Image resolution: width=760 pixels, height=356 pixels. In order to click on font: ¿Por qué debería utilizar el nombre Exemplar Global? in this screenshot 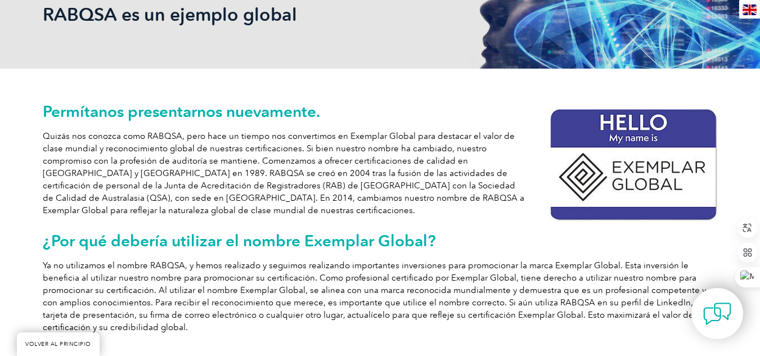, I will do `click(239, 241)`.